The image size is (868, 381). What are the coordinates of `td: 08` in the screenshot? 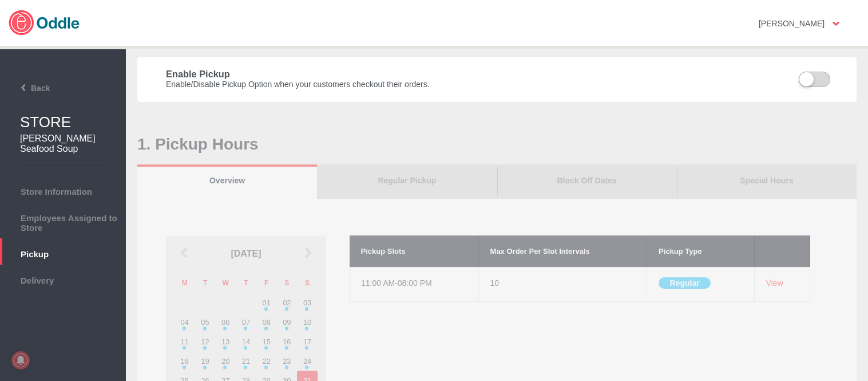 It's located at (267, 322).